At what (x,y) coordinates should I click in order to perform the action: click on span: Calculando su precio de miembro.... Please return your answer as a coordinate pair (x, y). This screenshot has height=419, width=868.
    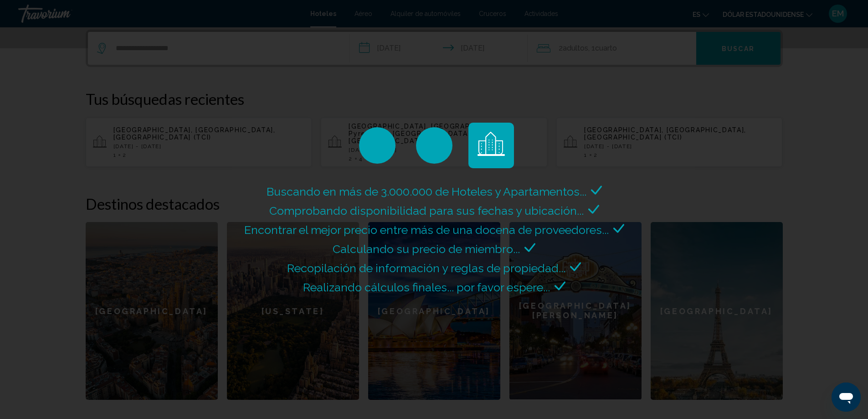
    Looking at the image, I should click on (426, 249).